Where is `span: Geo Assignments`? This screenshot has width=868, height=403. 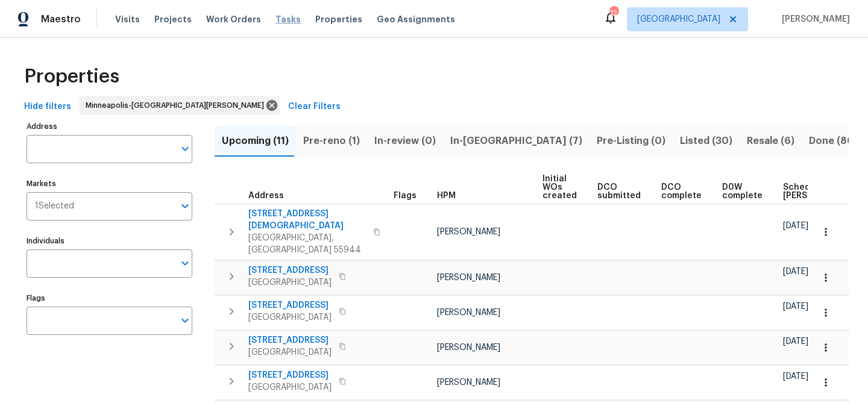 span: Geo Assignments is located at coordinates (416, 19).